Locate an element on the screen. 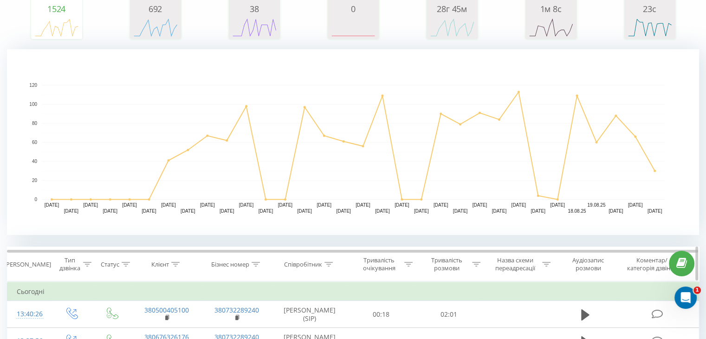 The width and height of the screenshot is (706, 339). td: 02:01 is located at coordinates (448, 314).